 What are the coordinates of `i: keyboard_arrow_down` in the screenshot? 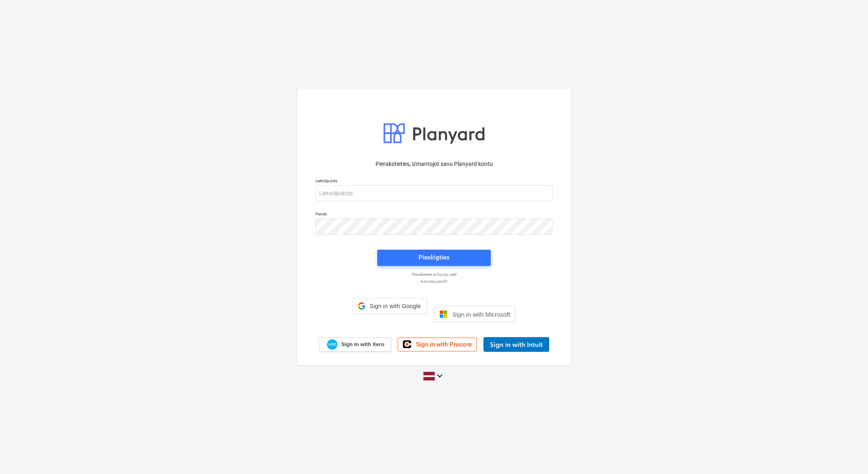 It's located at (440, 376).